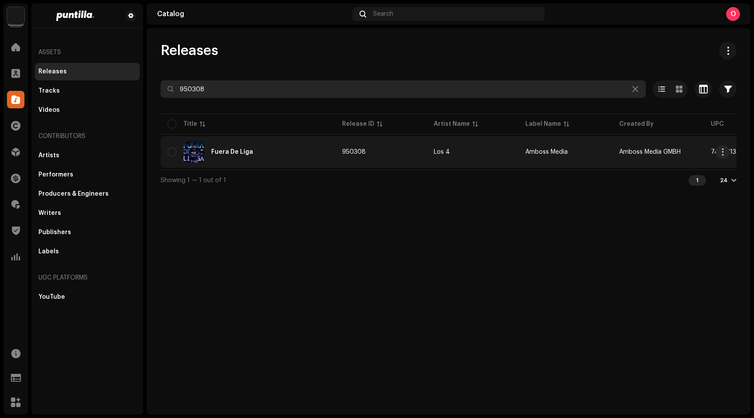 The image size is (754, 418). Describe the element at coordinates (724, 180) in the screenshot. I see `div: 24` at that location.